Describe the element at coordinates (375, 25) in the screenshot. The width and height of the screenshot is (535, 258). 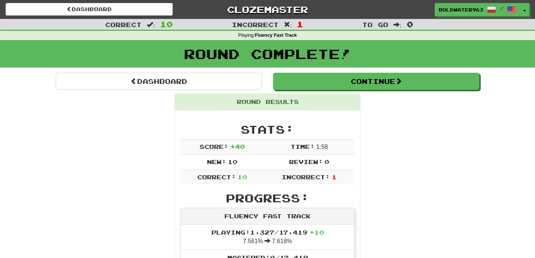
I see `span: To go` at that location.